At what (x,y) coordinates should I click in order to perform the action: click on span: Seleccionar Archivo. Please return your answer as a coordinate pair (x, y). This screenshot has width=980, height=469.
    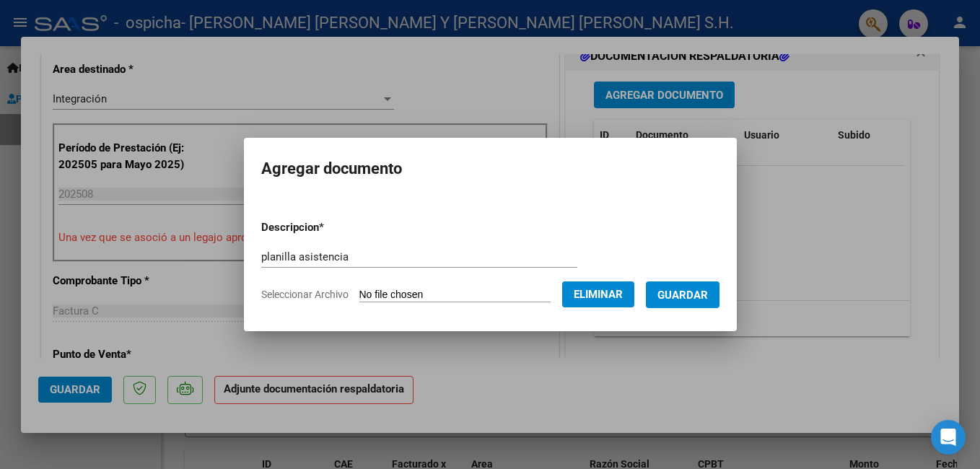
    Looking at the image, I should click on (305, 294).